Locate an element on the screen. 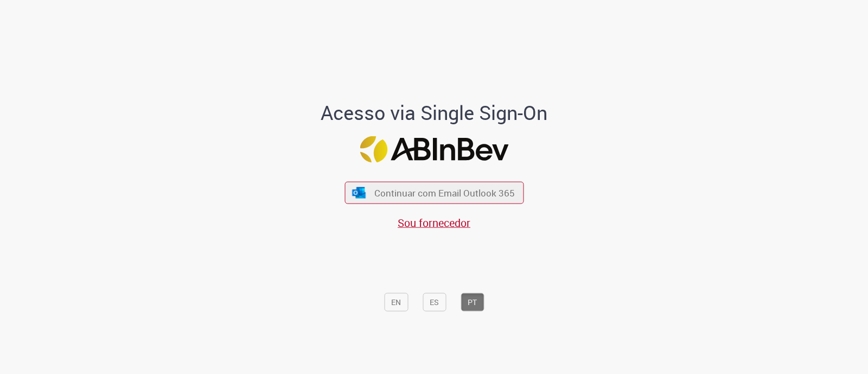 This screenshot has height=374, width=868. button: PT is located at coordinates (472, 302).